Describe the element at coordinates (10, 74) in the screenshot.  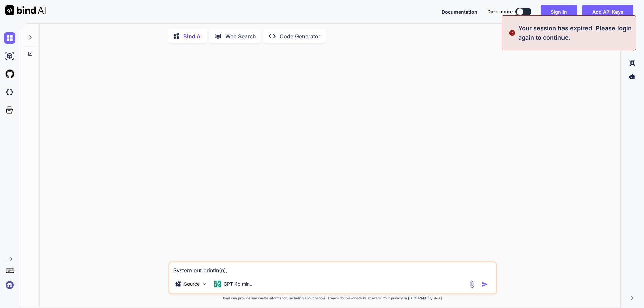
I see `img: githubLight` at that location.